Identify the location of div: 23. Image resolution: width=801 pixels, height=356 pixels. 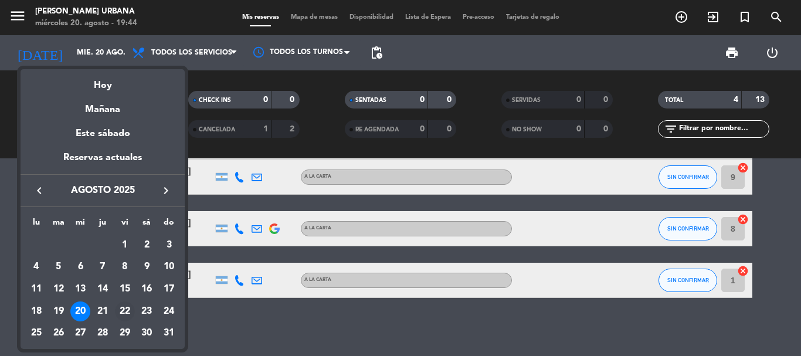
(147, 311).